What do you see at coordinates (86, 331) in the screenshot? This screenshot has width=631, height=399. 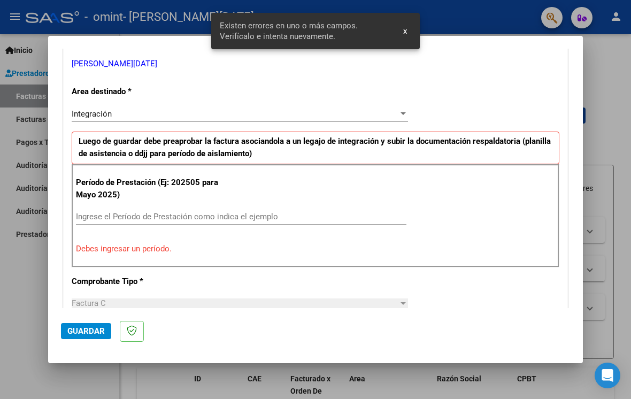 I see `span: Guardar` at bounding box center [86, 331].